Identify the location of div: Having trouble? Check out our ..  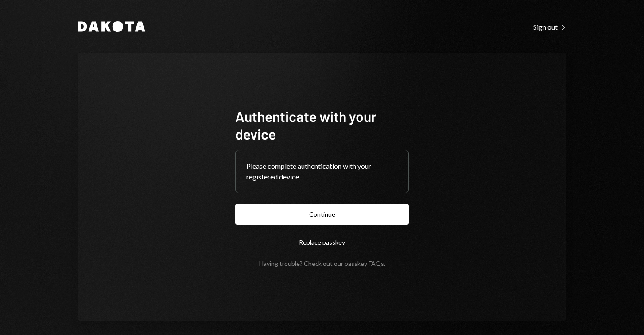
(322, 263).